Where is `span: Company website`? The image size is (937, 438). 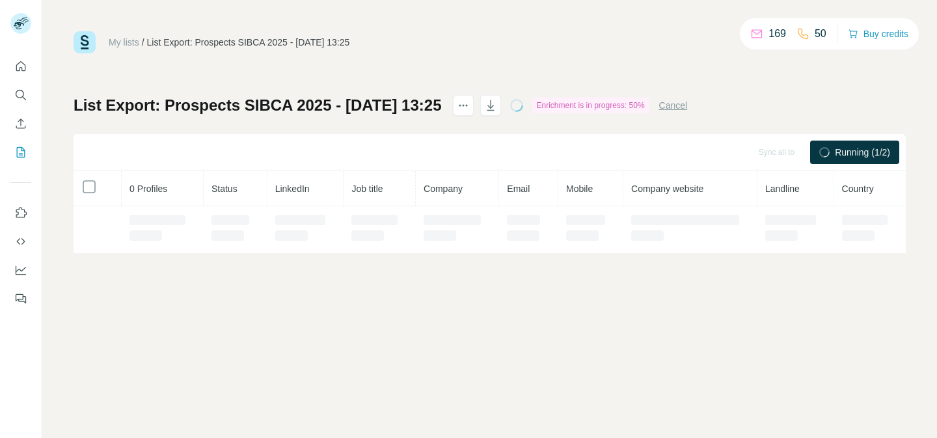 span: Company website is located at coordinates (667, 189).